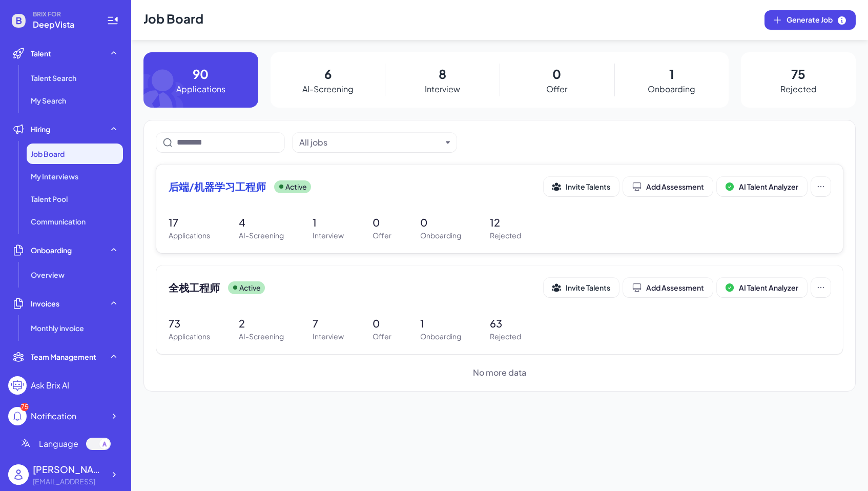 Image resolution: width=868 pixels, height=491 pixels. I want to click on span: Invoices, so click(45, 303).